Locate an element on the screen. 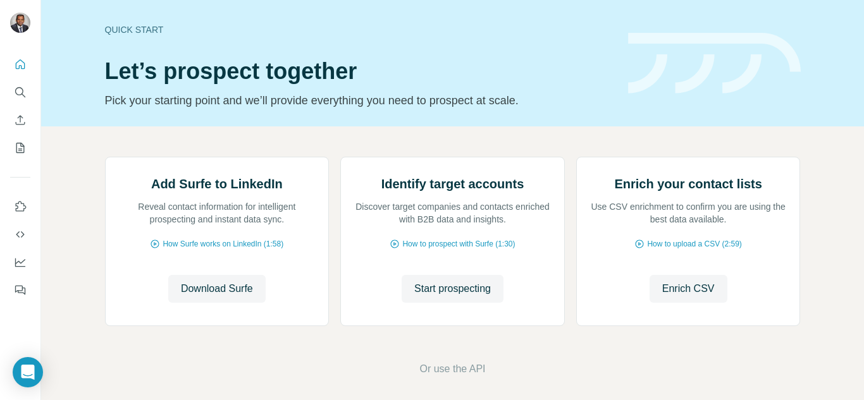 This screenshot has height=400, width=864. button: Dashboard is located at coordinates (20, 262).